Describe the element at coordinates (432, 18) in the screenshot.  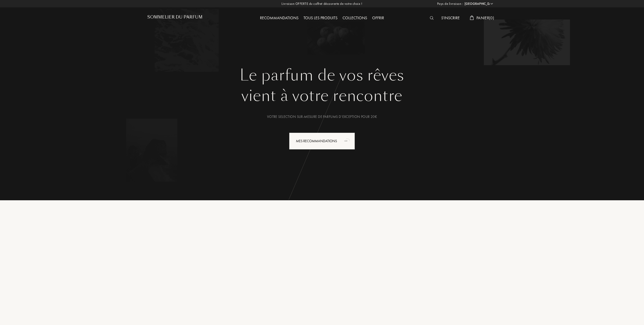
I see `img: search_icn_white.svg` at that location.